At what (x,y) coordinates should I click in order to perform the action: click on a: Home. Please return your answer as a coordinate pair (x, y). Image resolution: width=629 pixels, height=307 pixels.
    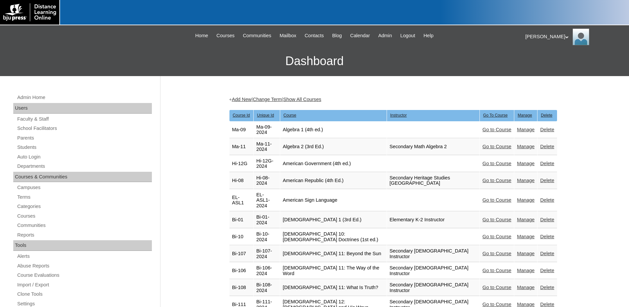
    Looking at the image, I should click on (202, 36).